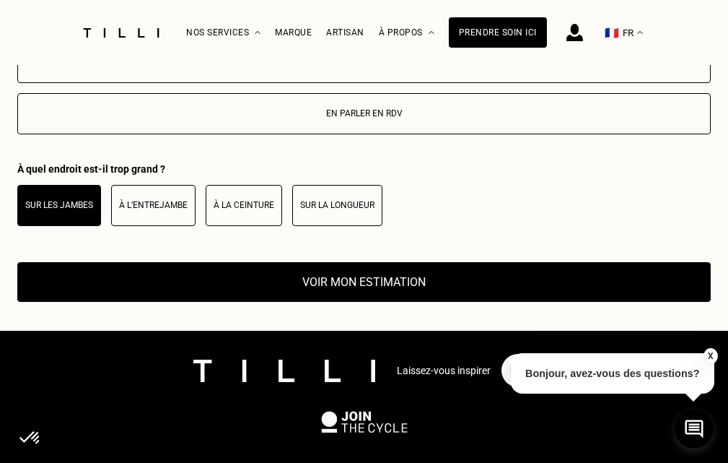  What do you see at coordinates (121, 32) in the screenshot?
I see `img: Logo du service de couturière Tilli` at bounding box center [121, 32].